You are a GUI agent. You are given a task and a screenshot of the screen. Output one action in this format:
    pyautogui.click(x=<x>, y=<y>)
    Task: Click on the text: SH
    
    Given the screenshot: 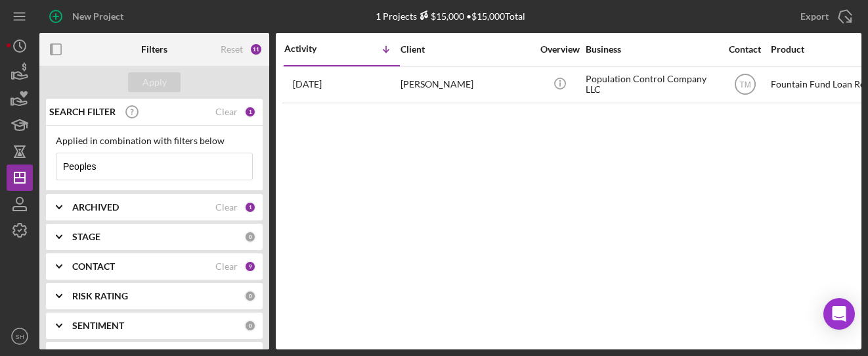 What is the action you would take?
    pyautogui.click(x=19, y=336)
    